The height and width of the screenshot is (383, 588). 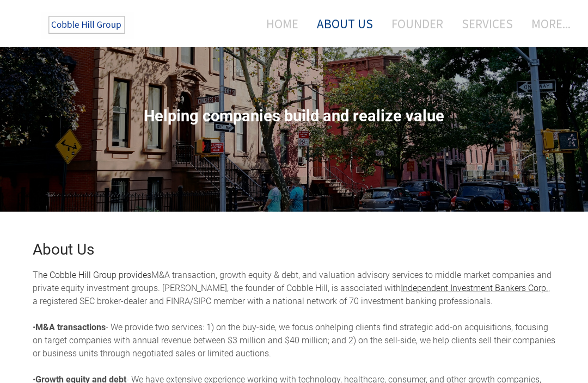 I want to click on a: more..., so click(x=547, y=24).